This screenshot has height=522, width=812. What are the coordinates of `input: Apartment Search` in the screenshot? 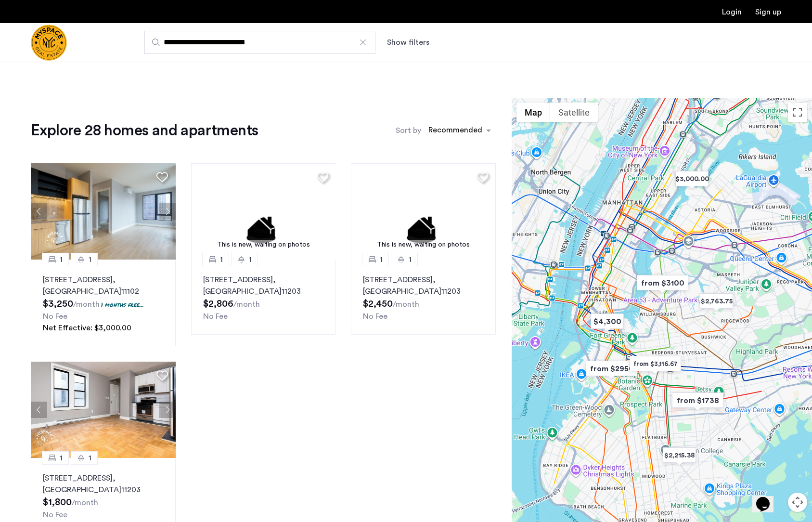 It's located at (260, 42).